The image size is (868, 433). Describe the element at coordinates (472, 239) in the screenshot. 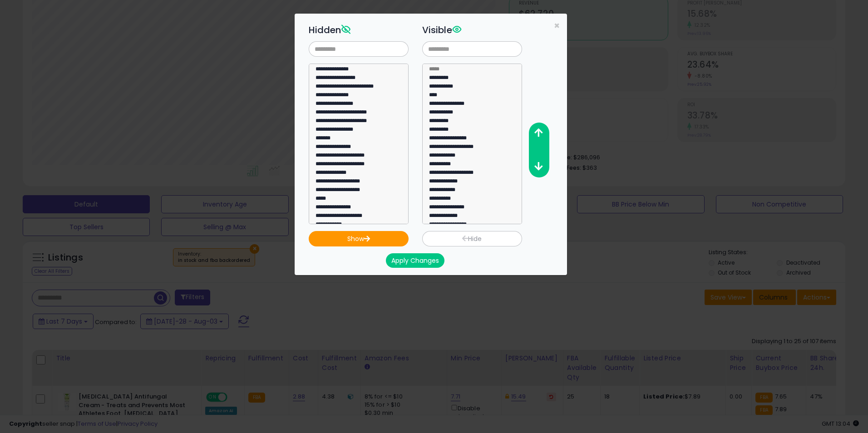

I see `button: Hide` at that location.